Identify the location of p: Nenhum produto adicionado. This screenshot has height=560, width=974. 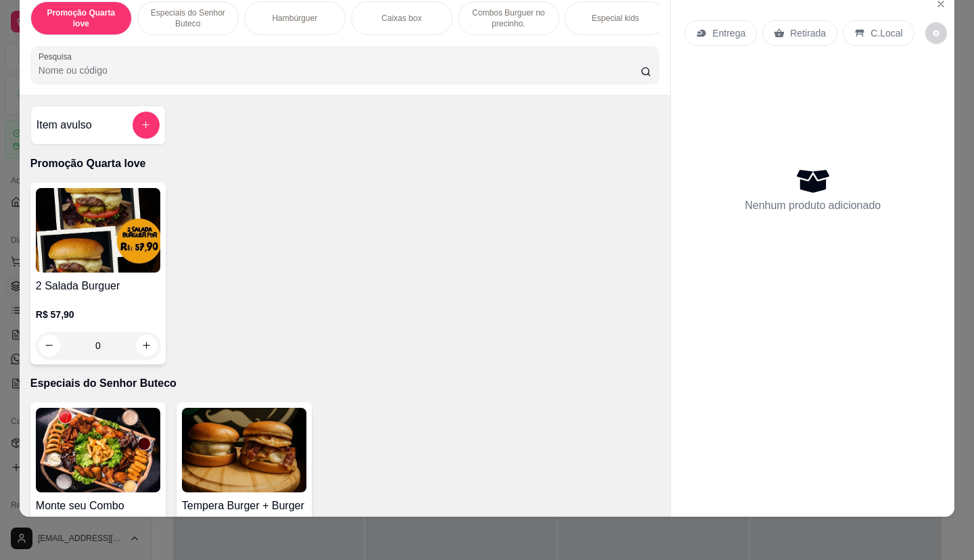
(812, 206).